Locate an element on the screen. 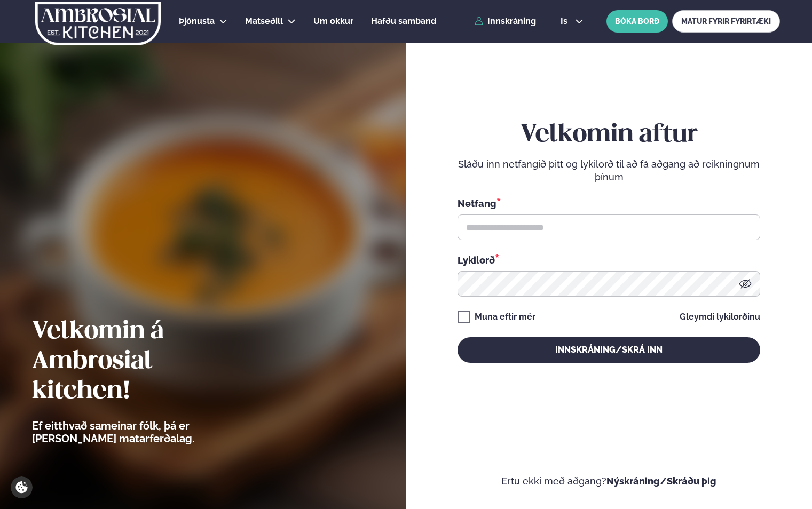 The height and width of the screenshot is (509, 812). span: Um okkur is located at coordinates (333, 20).